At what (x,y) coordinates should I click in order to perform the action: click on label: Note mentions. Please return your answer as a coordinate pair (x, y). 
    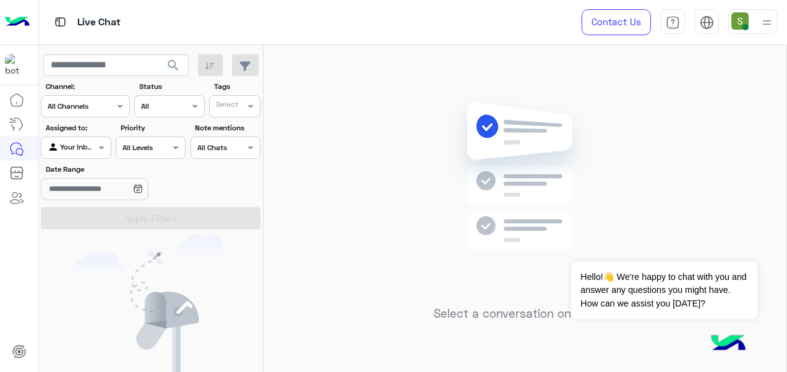
    Looking at the image, I should click on (226, 128).